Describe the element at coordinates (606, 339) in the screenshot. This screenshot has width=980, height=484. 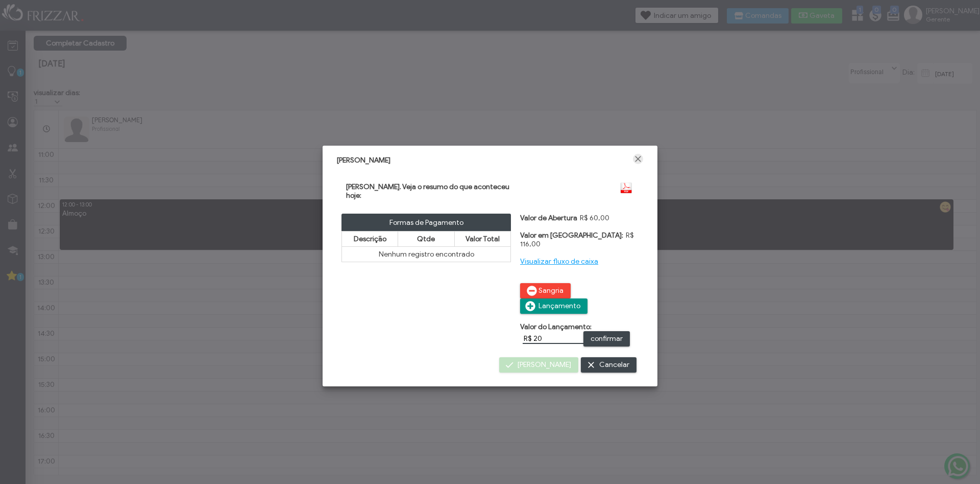
I see `button: confirmar` at that location.